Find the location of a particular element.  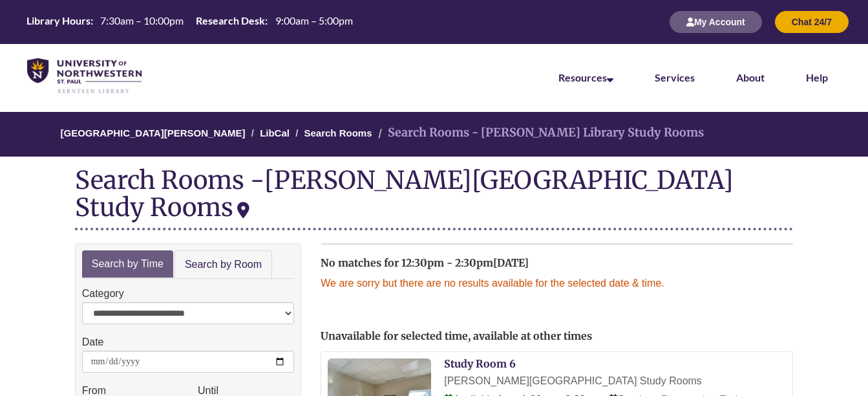

img: UNWSP Library Logo is located at coordinates (84, 76).